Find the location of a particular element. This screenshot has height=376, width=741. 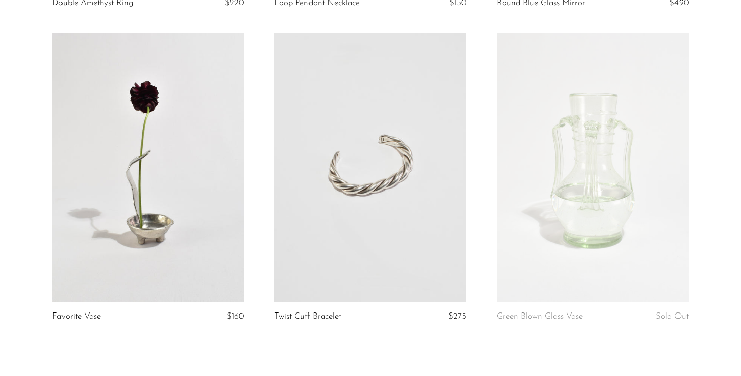

a: Green Blown Glass Vase is located at coordinates (540, 317).